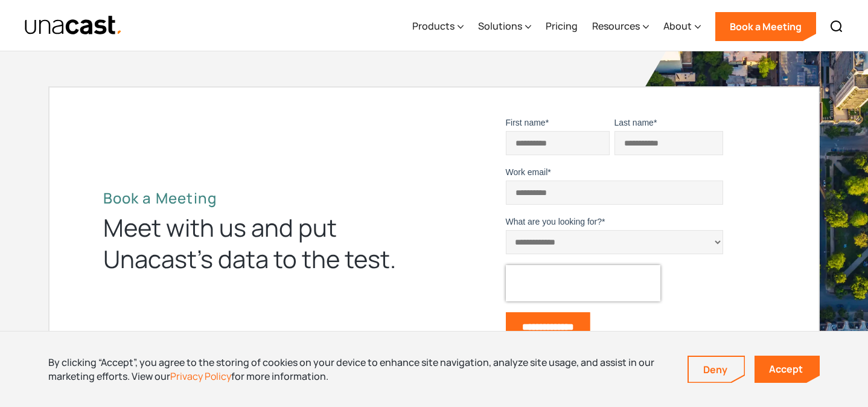 The width and height of the screenshot is (868, 407). What do you see at coordinates (765, 26) in the screenshot?
I see `a: Book a Meeting` at bounding box center [765, 26].